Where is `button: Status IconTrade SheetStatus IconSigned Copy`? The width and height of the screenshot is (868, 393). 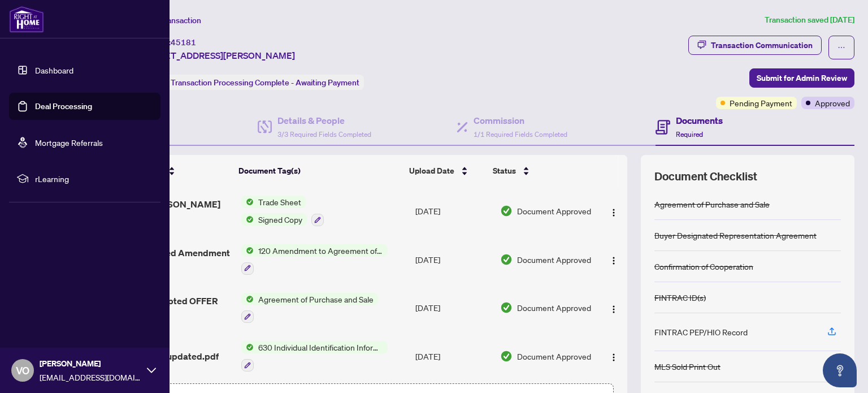
button: Status IconTrade SheetStatus IconSigned Copy is located at coordinates (283, 211).